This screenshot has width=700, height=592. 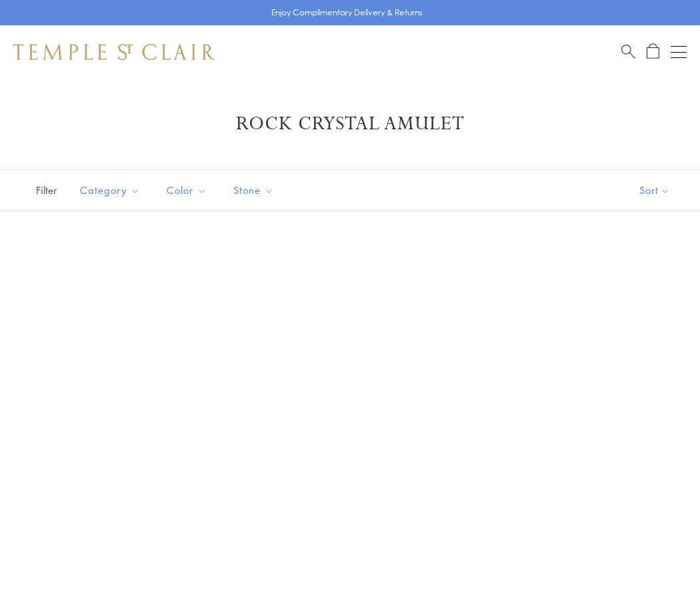 What do you see at coordinates (255, 190) in the screenshot?
I see `span: Stone` at bounding box center [255, 190].